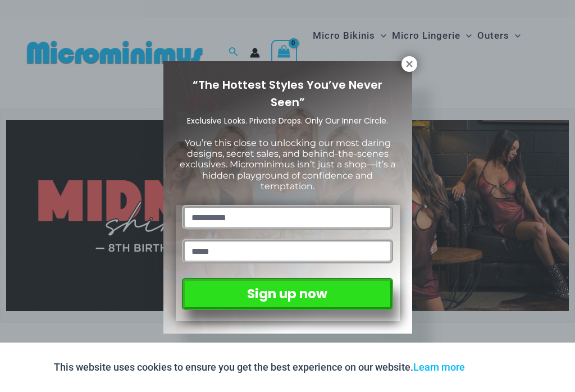 The image size is (575, 392). Describe the element at coordinates (287, 293) in the screenshot. I see `button: Sign up now` at that location.